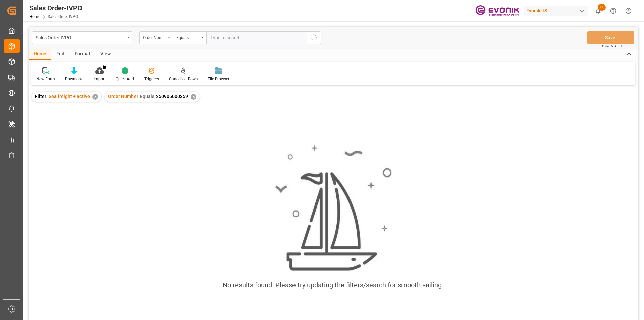  Describe the element at coordinates (154, 36) in the screenshot. I see `div: Order Number` at that location.